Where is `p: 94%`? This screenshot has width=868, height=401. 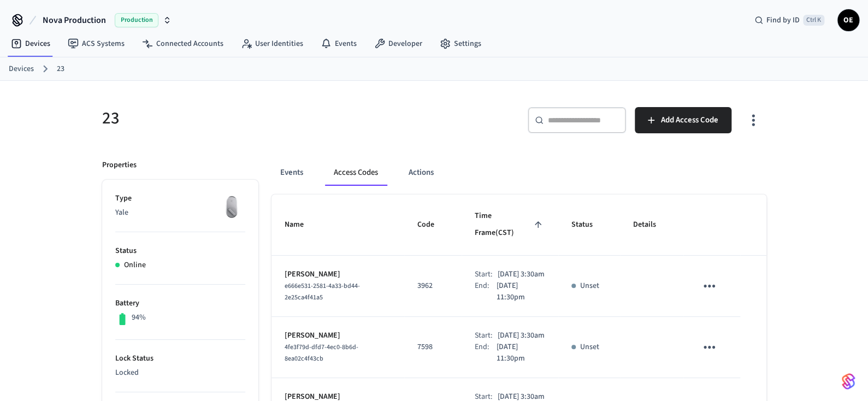
p: 94% is located at coordinates (139, 317).